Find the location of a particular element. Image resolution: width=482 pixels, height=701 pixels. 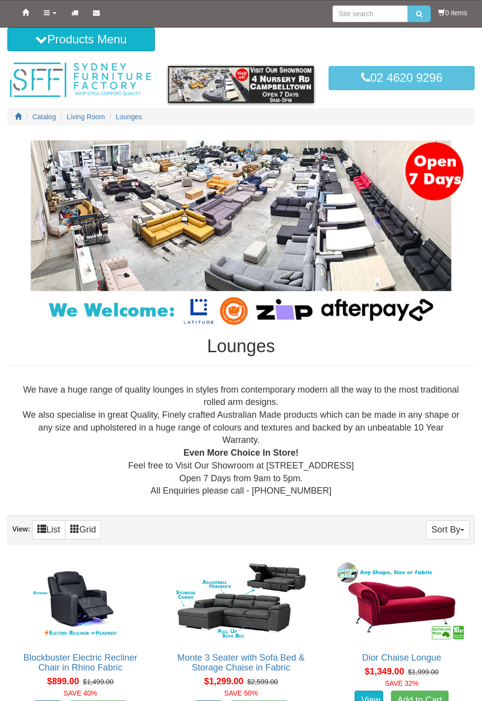

h1: Lounges is located at coordinates (241, 346).